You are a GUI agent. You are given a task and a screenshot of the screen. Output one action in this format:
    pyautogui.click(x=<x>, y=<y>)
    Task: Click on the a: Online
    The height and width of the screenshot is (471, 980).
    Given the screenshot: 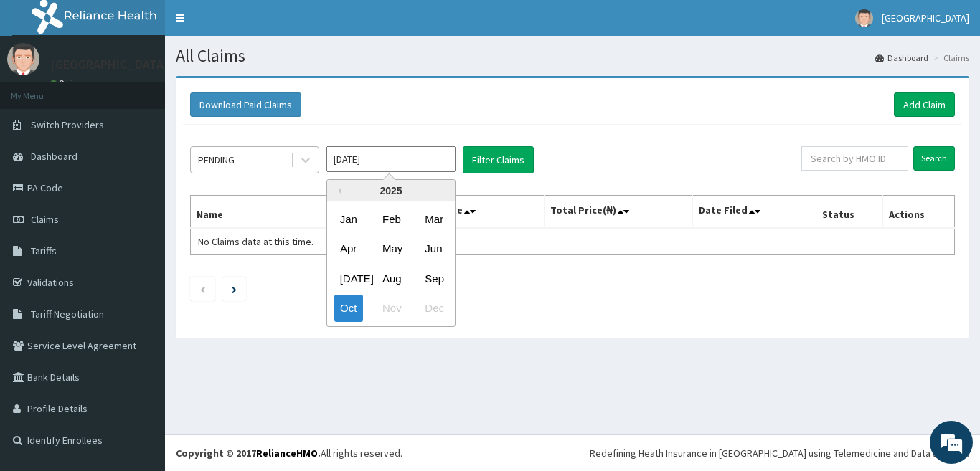 What is the action you would take?
    pyautogui.click(x=67, y=83)
    